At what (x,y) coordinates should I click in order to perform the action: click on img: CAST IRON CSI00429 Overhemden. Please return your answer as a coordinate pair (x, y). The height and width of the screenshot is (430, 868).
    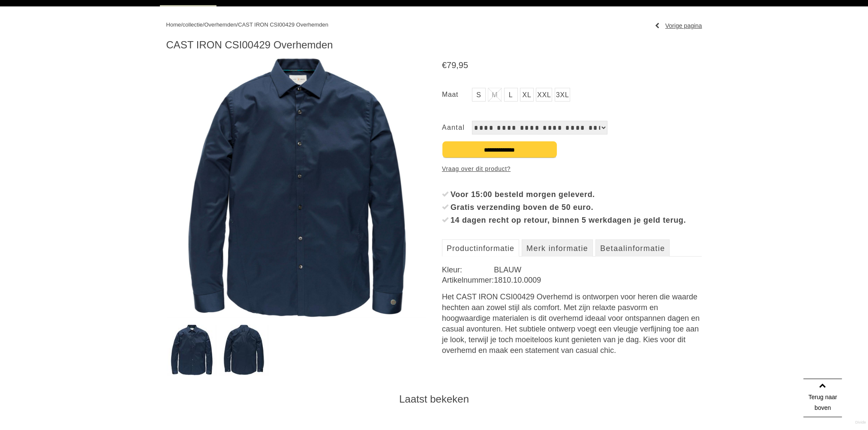
    Looking at the image, I should click on (296, 187).